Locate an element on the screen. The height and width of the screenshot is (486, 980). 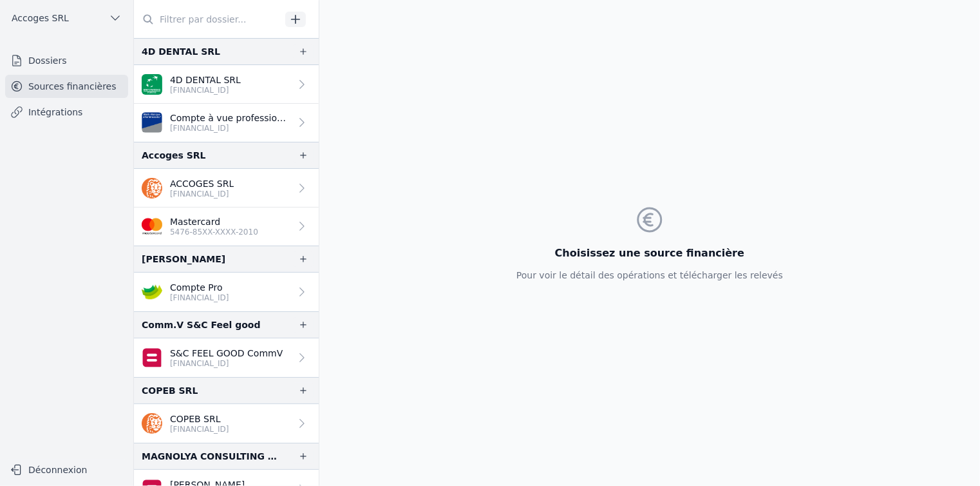
p: Compte à vue professionnel is located at coordinates (230, 118).